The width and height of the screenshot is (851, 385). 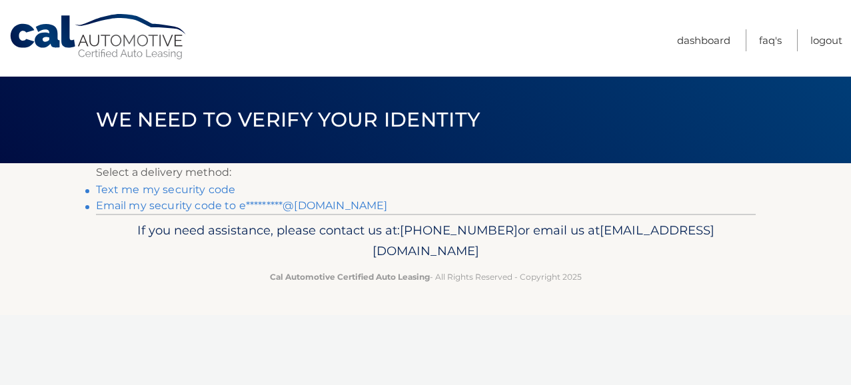 What do you see at coordinates (426, 277) in the screenshot?
I see `p: - All Rights Reserved - Copyright 2025` at bounding box center [426, 277].